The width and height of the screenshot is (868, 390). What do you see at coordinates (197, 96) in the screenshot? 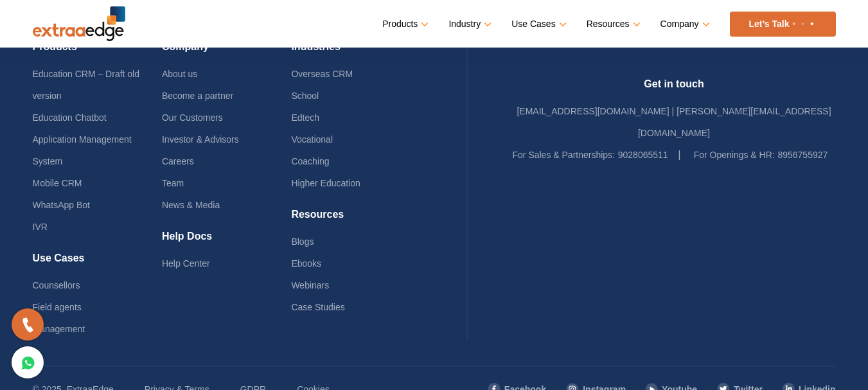
I see `a: Become a partner` at bounding box center [197, 96].